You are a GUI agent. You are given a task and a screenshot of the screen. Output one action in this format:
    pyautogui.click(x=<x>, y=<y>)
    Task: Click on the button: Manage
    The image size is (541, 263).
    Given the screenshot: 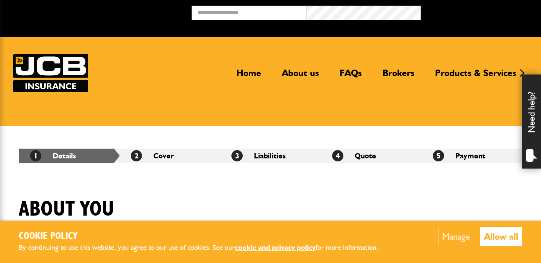 What is the action you would take?
    pyautogui.click(x=456, y=236)
    